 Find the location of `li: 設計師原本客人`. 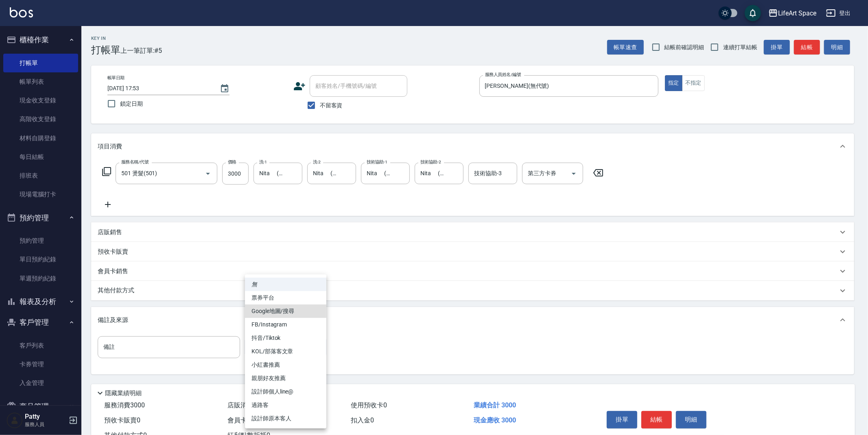

li: 設計師原本客人 is located at coordinates (286, 418).